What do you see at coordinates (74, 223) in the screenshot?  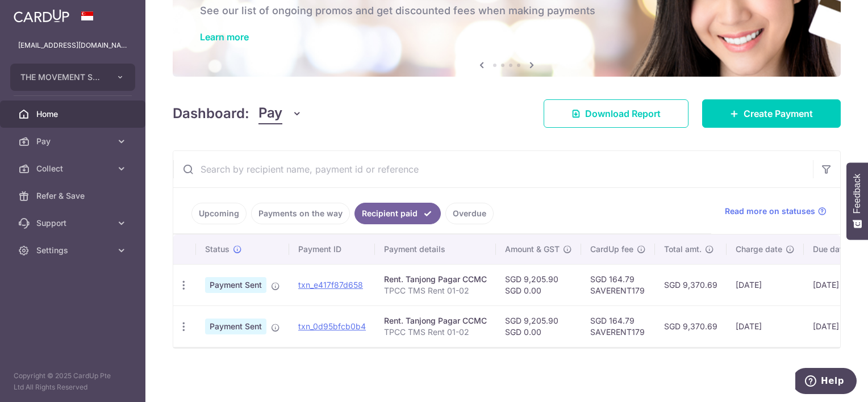 I see `span: Support` at bounding box center [74, 223].